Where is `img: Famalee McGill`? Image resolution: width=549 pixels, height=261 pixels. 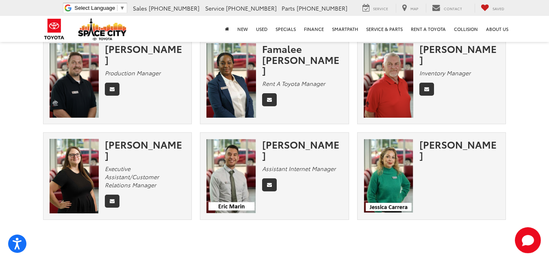 img: Famalee McGill is located at coordinates (231, 80).